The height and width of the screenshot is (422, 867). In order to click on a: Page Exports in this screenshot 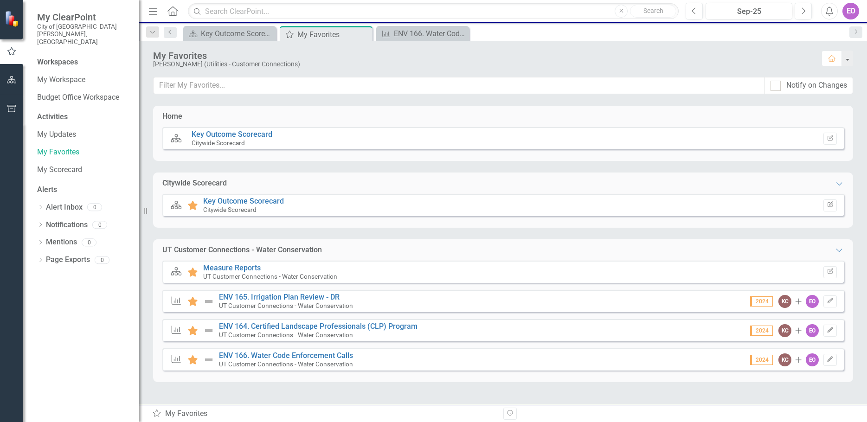, I will do `click(68, 260)`.